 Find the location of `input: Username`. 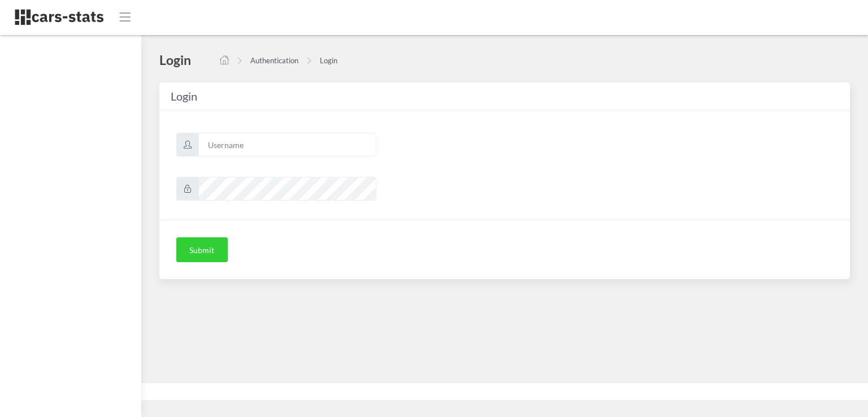

input: Username is located at coordinates (287, 145).